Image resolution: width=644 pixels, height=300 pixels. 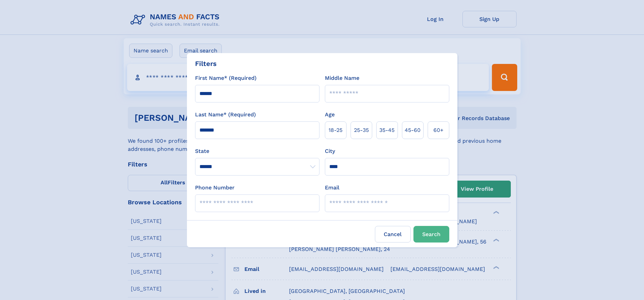 I want to click on span: 35‑45, so click(x=387, y=130).